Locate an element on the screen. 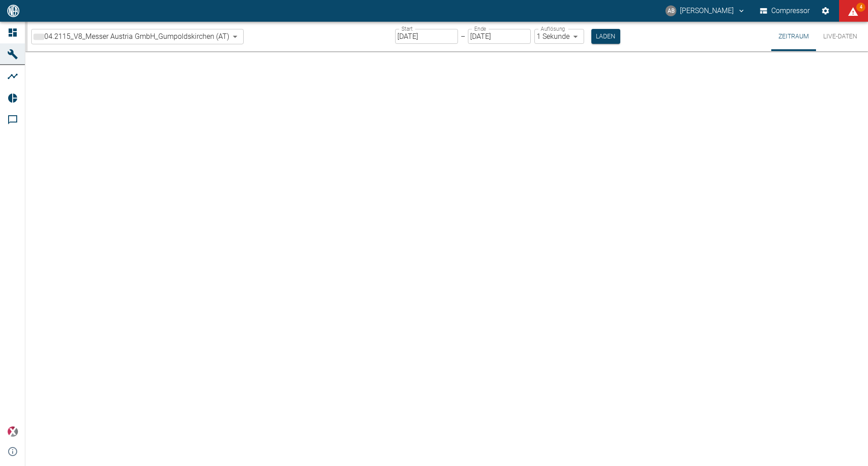 This screenshot has width=868, height=466. button: Live-Daten is located at coordinates (840, 36).